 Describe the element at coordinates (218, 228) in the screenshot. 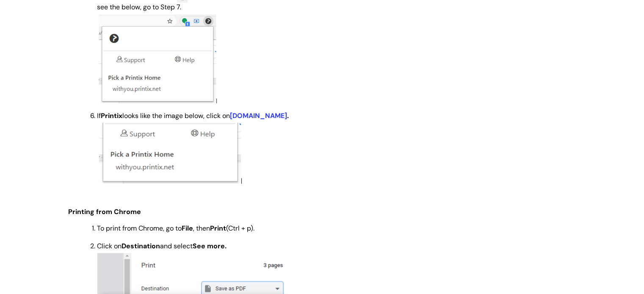

I see `strong: Print` at that location.